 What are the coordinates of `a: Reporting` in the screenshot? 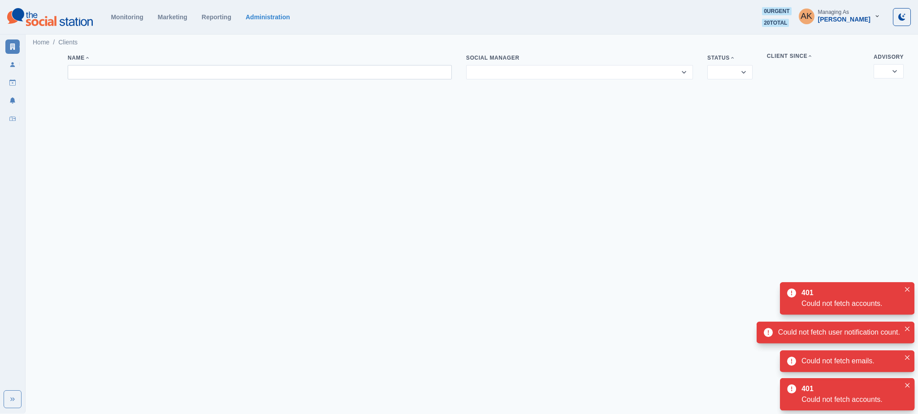 It's located at (217, 17).